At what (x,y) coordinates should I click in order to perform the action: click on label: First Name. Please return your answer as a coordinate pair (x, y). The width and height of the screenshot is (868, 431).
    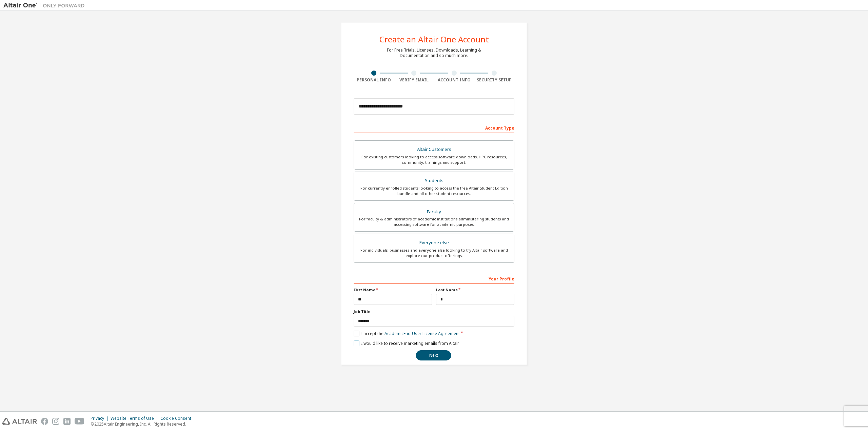
    Looking at the image, I should click on (393, 290).